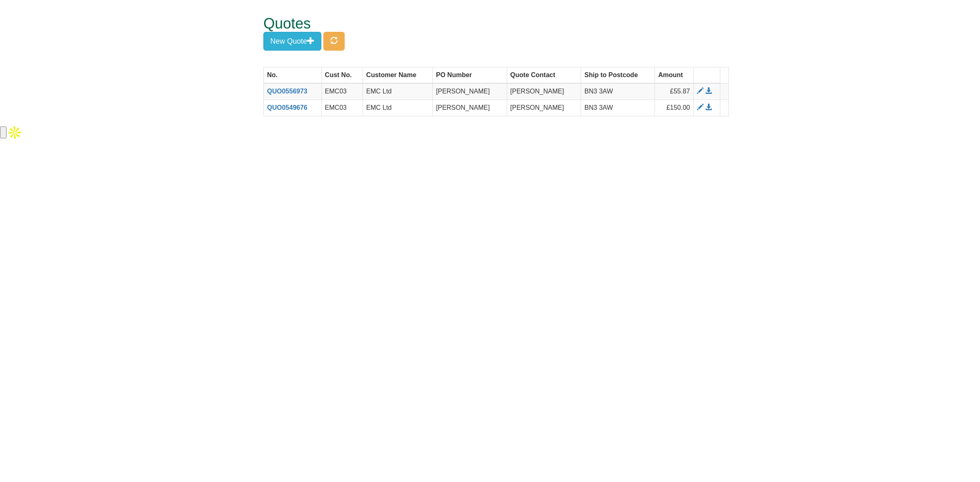 The width and height of the screenshot is (980, 482). Describe the element at coordinates (618, 75) in the screenshot. I see `th: Ship to Postcode` at that location.